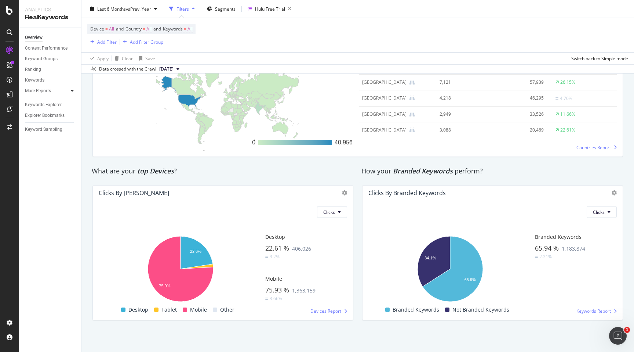 The height and width of the screenshot is (352, 634). I want to click on span: Clicks, so click(599, 212).